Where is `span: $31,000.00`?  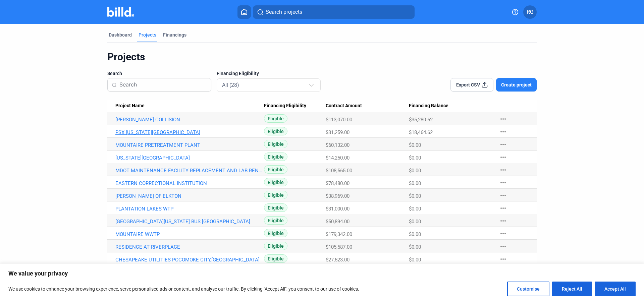
span: $31,000.00 is located at coordinates (338, 209).